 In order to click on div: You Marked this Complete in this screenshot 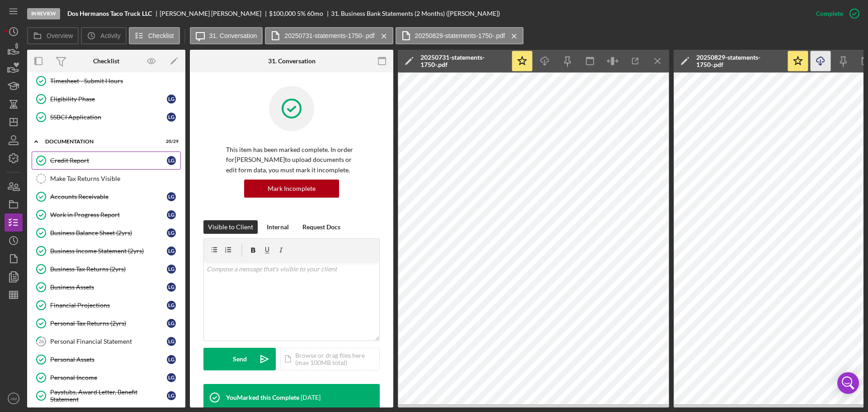, I will do `click(263, 398)`.